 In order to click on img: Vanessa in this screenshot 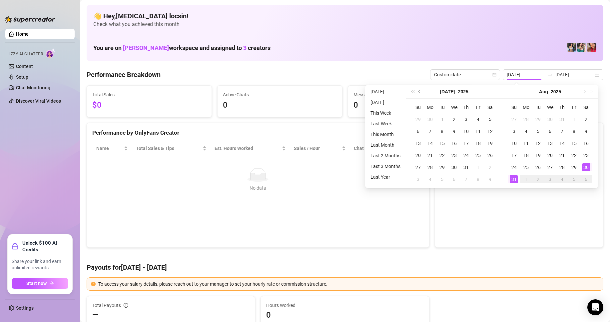, I will do `click(592, 47)`.